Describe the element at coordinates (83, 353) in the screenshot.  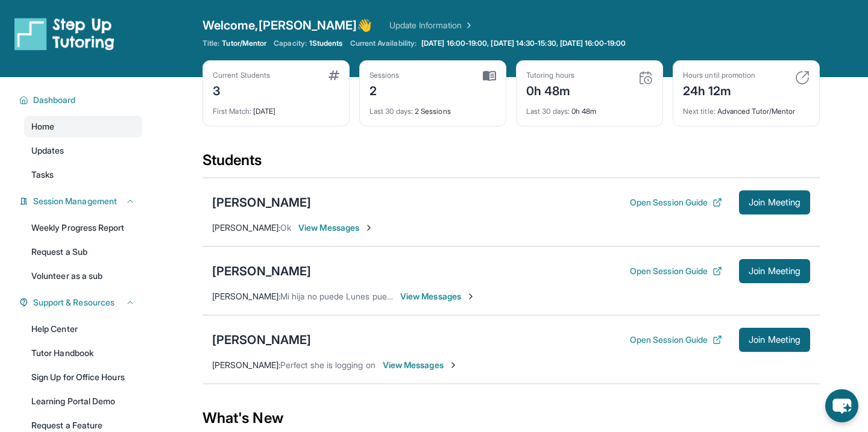
I see `a: Tutor Handbook` at that location.